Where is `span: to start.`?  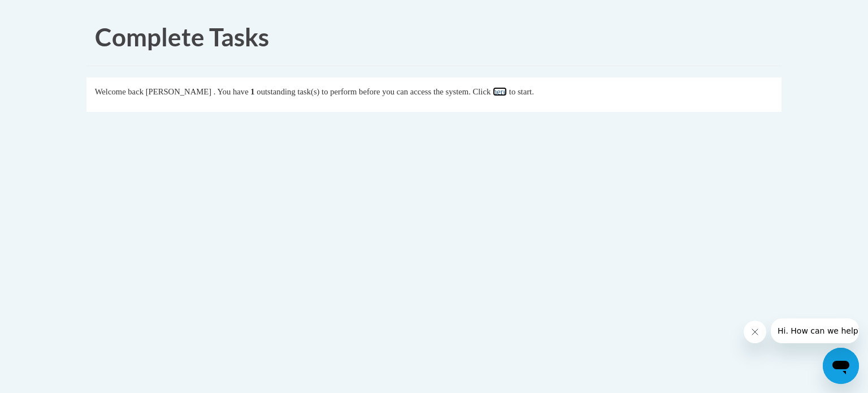 span: to start. is located at coordinates (521, 92).